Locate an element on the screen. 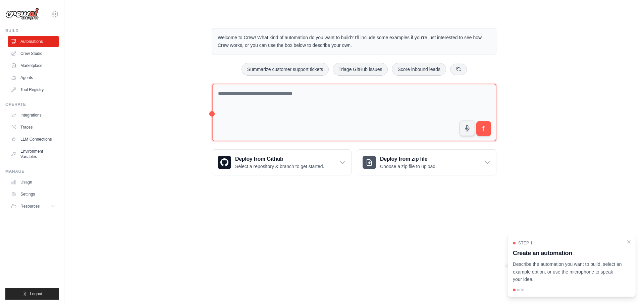  p: Select a repository & branch to get started. is located at coordinates (280, 166).